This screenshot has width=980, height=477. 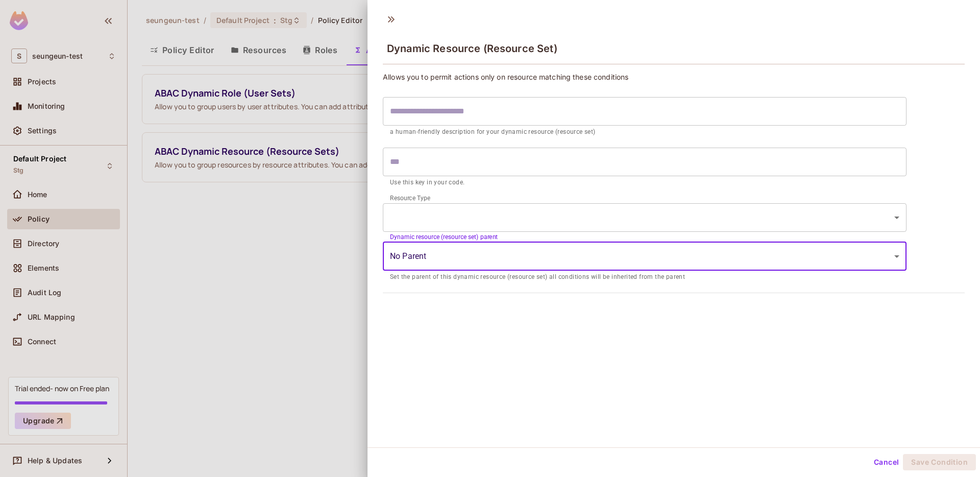 I want to click on button: Cancel, so click(x=886, y=461).